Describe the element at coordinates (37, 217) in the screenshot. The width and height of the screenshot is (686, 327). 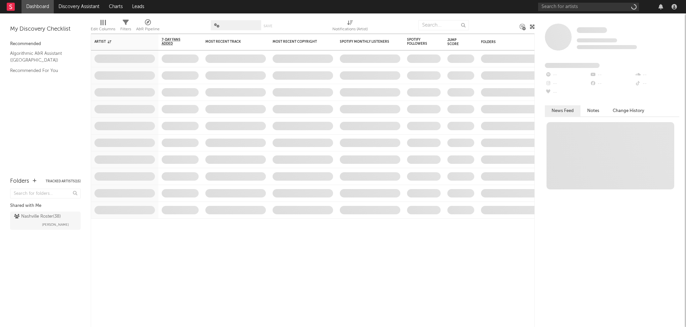
I see `div: Nashville Roster ( 38 )` at that location.